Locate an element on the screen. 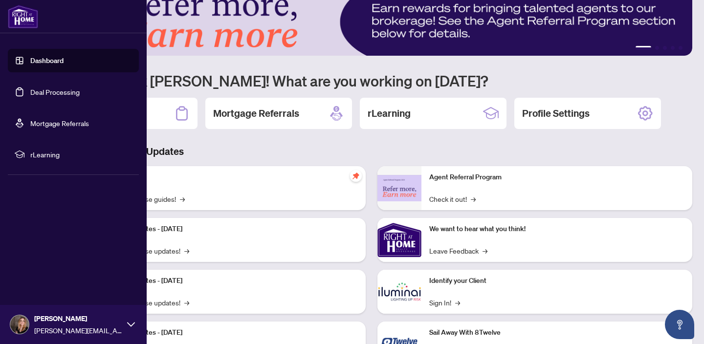 The image size is (704, 344). h2: rLearning is located at coordinates (389, 113).